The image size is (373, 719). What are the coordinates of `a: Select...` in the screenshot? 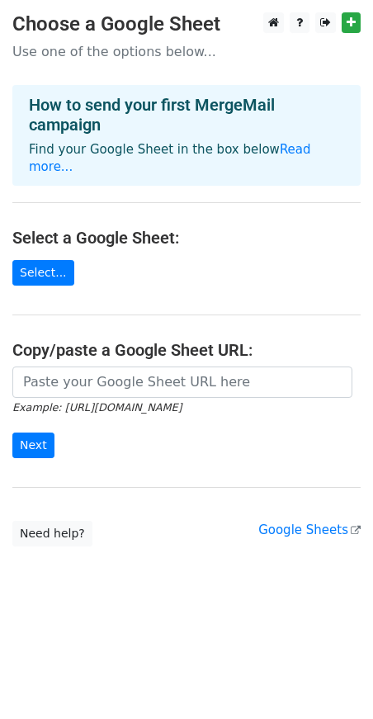 It's located at (43, 272).